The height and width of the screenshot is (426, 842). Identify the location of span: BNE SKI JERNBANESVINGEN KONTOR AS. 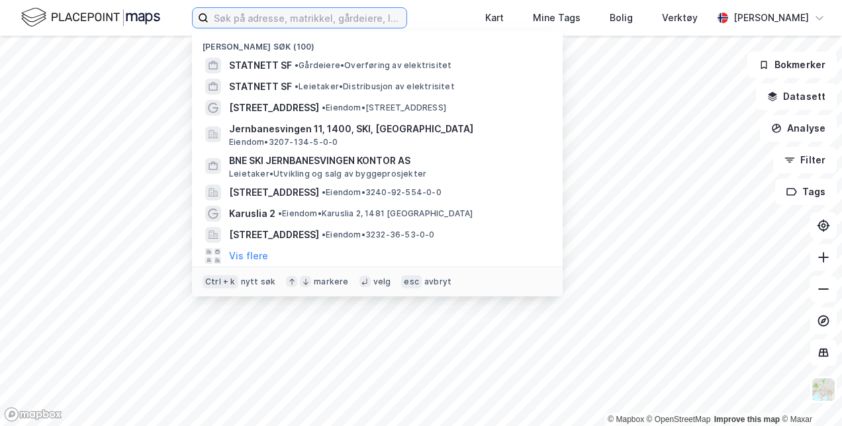
(388, 161).